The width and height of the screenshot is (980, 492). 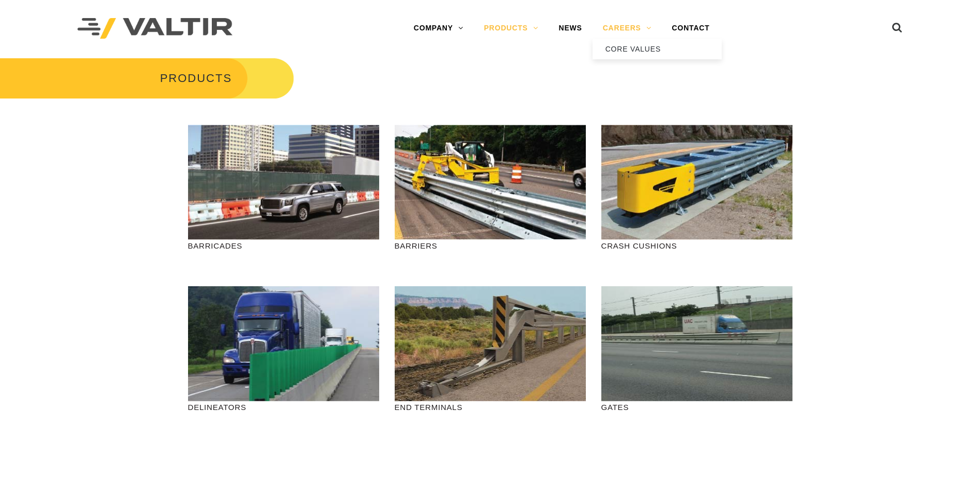 I want to click on a: CONTACT, so click(x=690, y=29).